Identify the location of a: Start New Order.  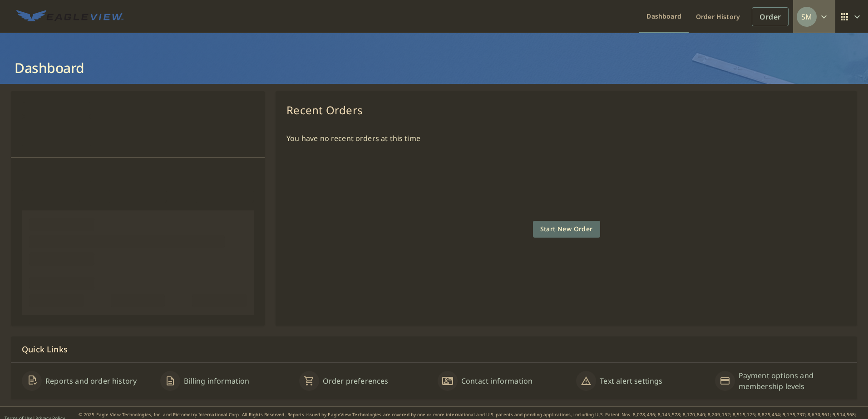
(566, 229).